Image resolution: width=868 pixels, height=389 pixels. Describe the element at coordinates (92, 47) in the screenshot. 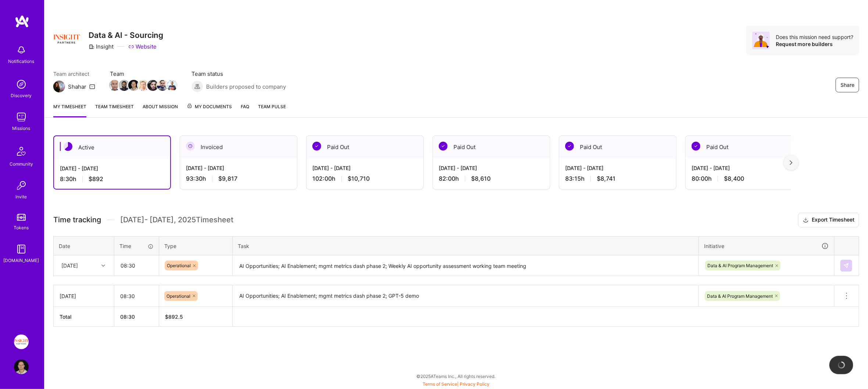

I see `i: icon CompanyGray` at that location.